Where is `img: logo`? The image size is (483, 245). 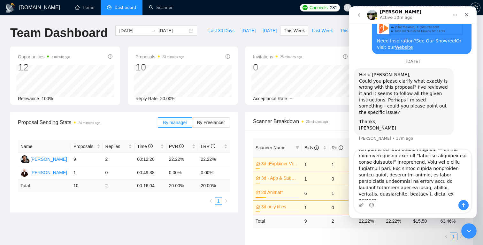
img: logo is located at coordinates (10, 8).